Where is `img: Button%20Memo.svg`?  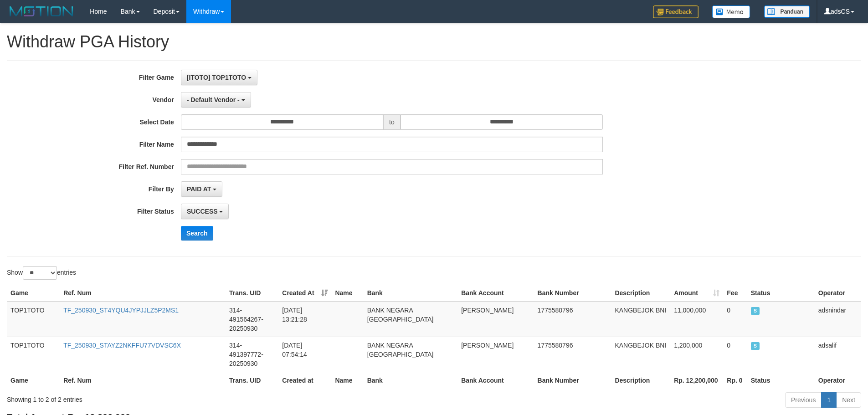 img: Button%20Memo.svg is located at coordinates (732, 12).